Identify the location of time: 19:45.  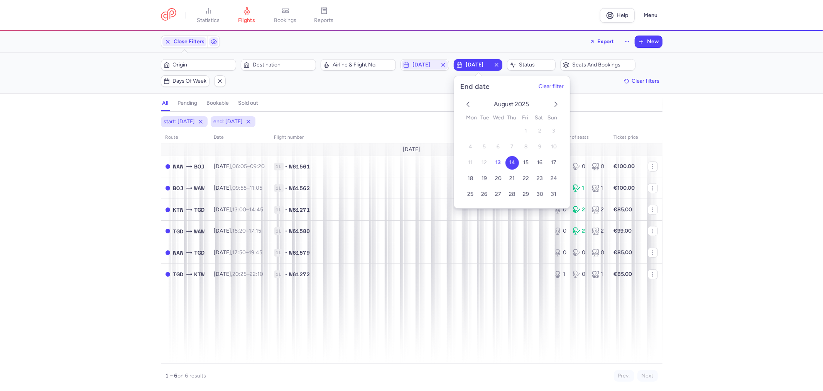
(256, 252).